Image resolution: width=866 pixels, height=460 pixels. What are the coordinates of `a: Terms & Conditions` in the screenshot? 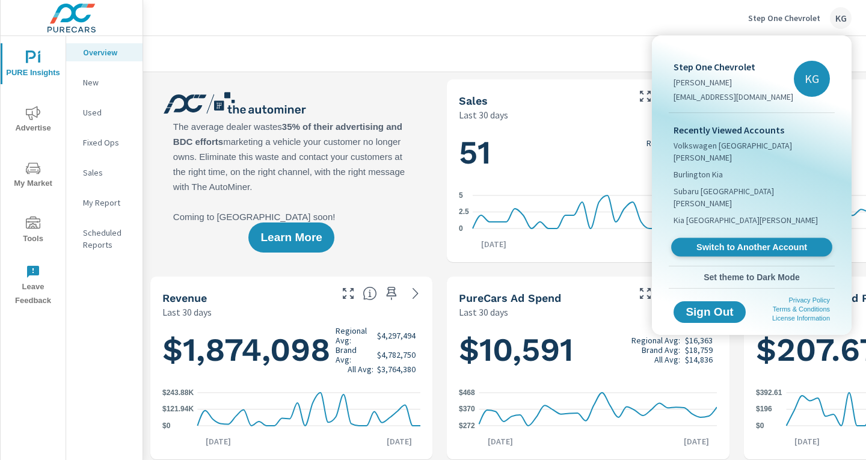 It's located at (801, 309).